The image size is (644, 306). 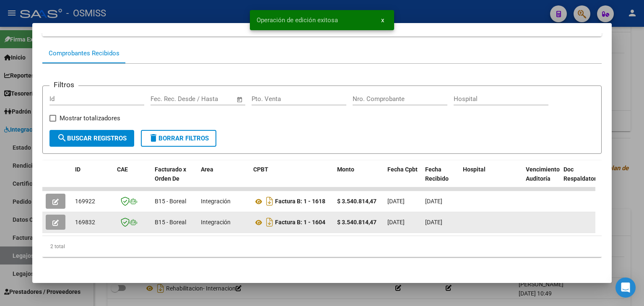 I want to click on button: x, so click(x=383, y=20).